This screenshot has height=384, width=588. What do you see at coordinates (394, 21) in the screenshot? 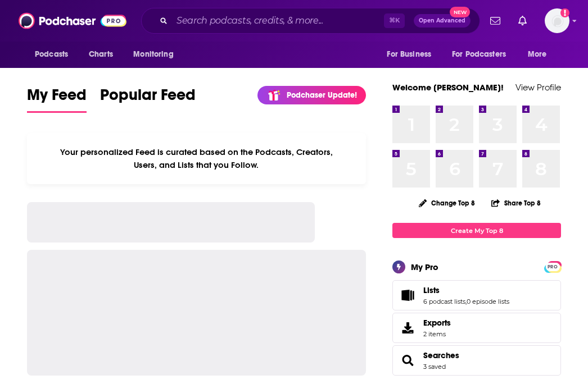
I see `span: ⌘ K` at bounding box center [394, 21].